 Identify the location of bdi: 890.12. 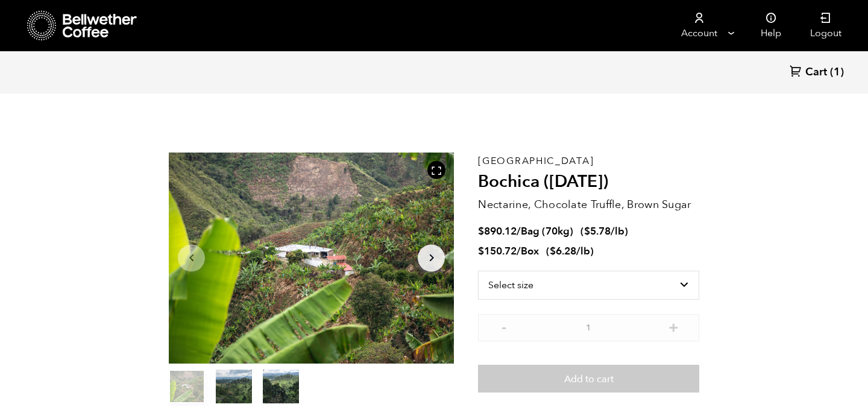
(497, 231).